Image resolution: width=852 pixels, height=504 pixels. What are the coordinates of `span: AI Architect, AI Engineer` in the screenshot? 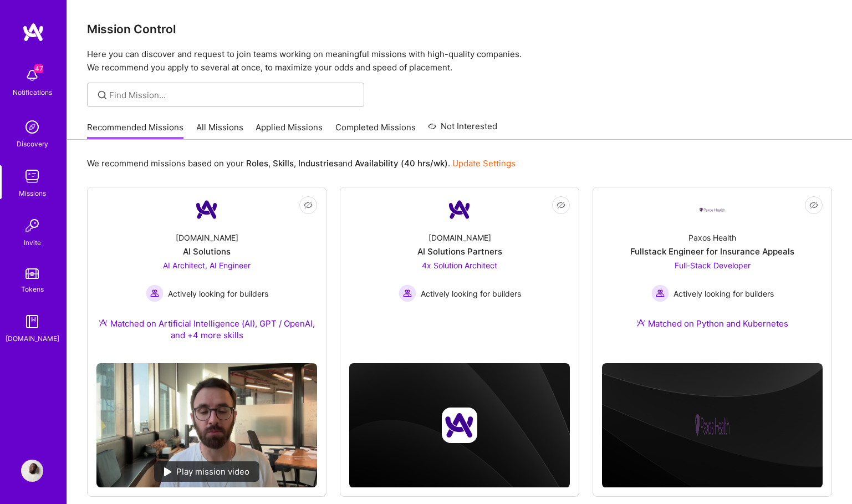 It's located at (207, 265).